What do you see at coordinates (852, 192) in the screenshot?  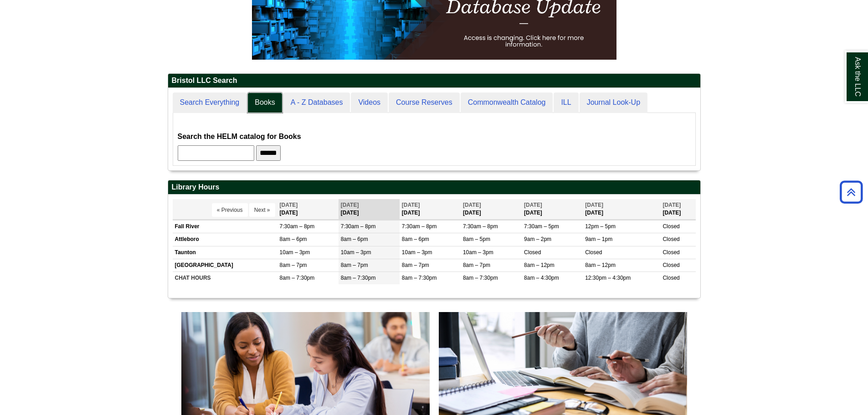 I see `a: Back to Top` at bounding box center [852, 192].